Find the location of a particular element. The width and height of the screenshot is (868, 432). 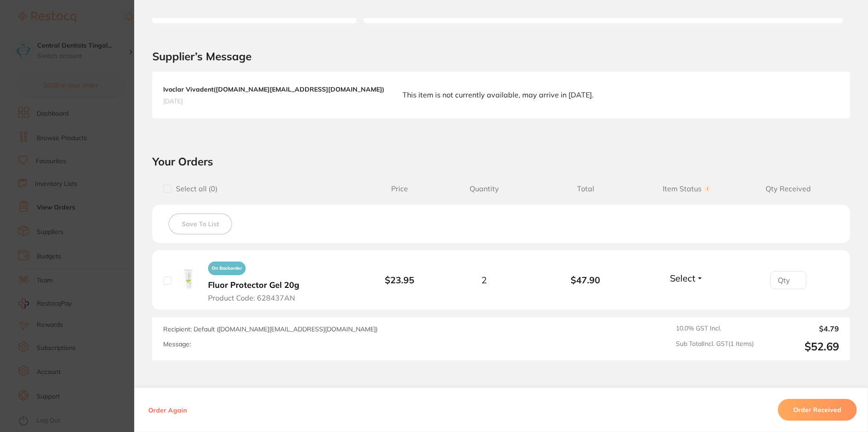

span: 10.0 % GST Incl. is located at coordinates (715, 328).